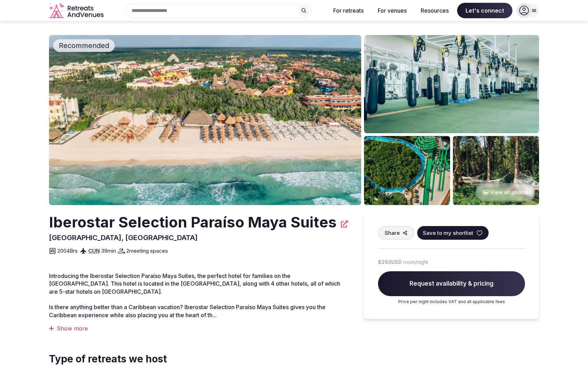 The height and width of the screenshot is (368, 588). What do you see at coordinates (448, 233) in the screenshot?
I see `span: Save to my shortlist` at bounding box center [448, 233].